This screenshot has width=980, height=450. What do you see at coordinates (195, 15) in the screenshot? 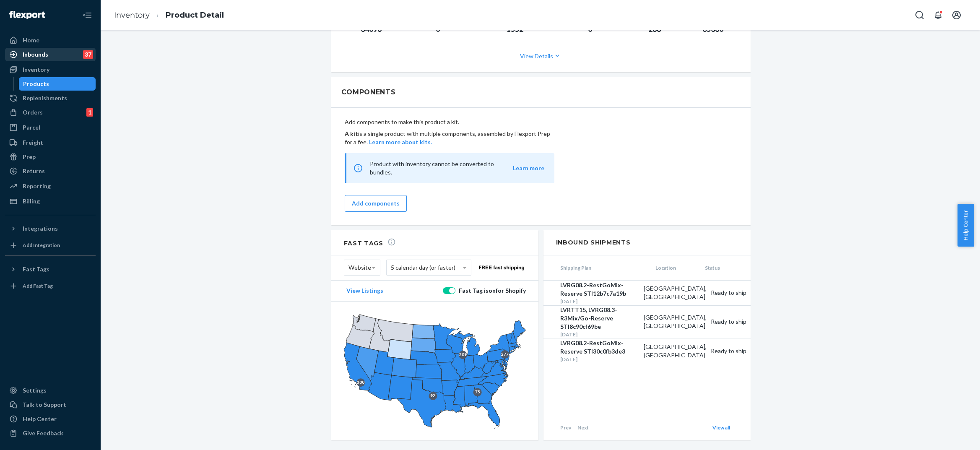
I see `a: Product Detail` at bounding box center [195, 15].